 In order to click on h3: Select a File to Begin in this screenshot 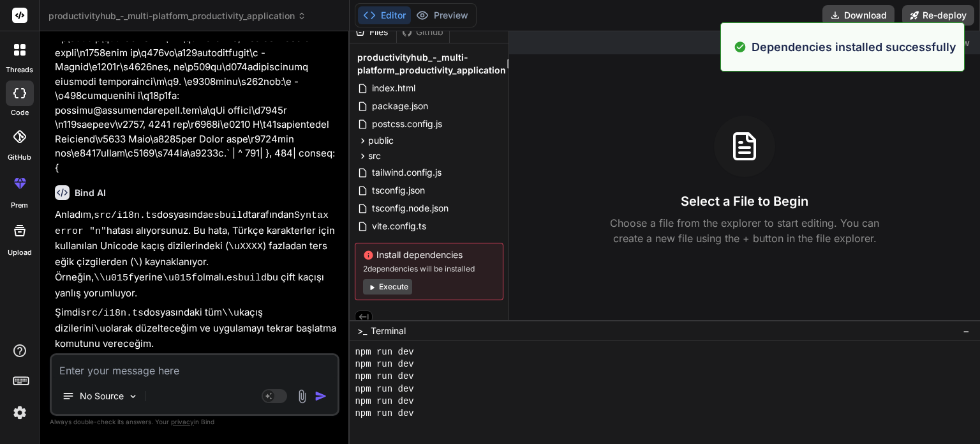, I will do `click(745, 201)`.